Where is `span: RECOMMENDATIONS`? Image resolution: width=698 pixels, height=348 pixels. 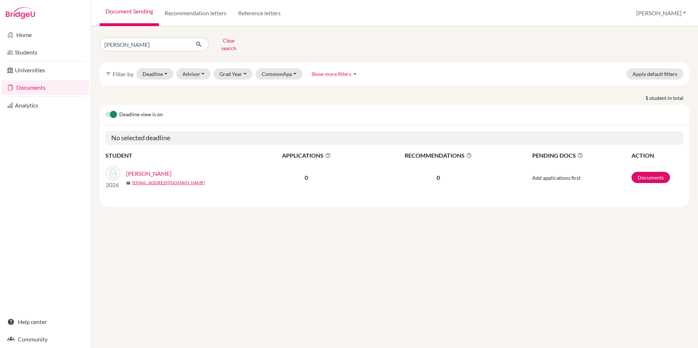
span: RECOMMENDATIONS is located at coordinates (438, 156).